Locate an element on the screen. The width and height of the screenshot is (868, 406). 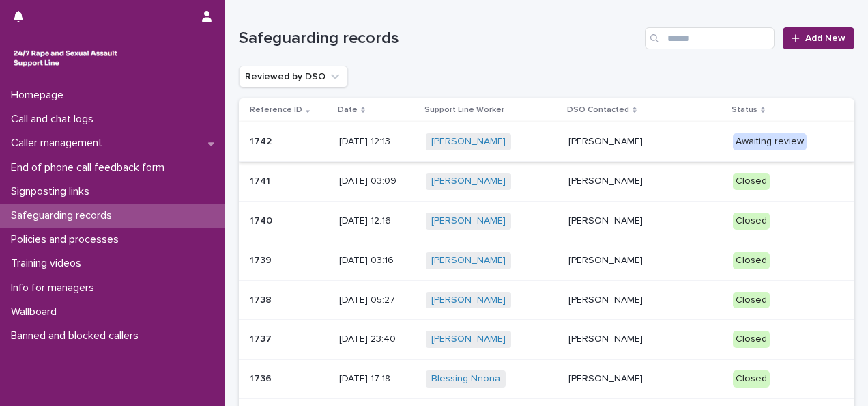
p: Date is located at coordinates (348, 110).